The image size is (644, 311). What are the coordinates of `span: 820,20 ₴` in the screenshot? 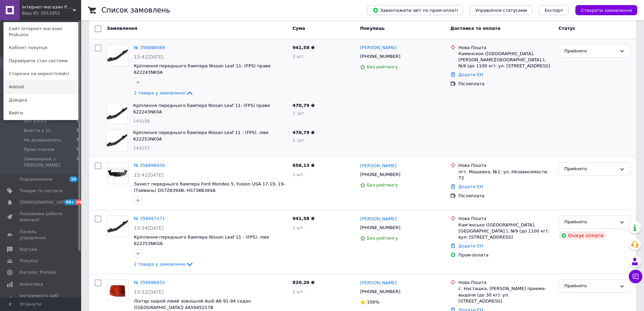 It's located at (303, 282).